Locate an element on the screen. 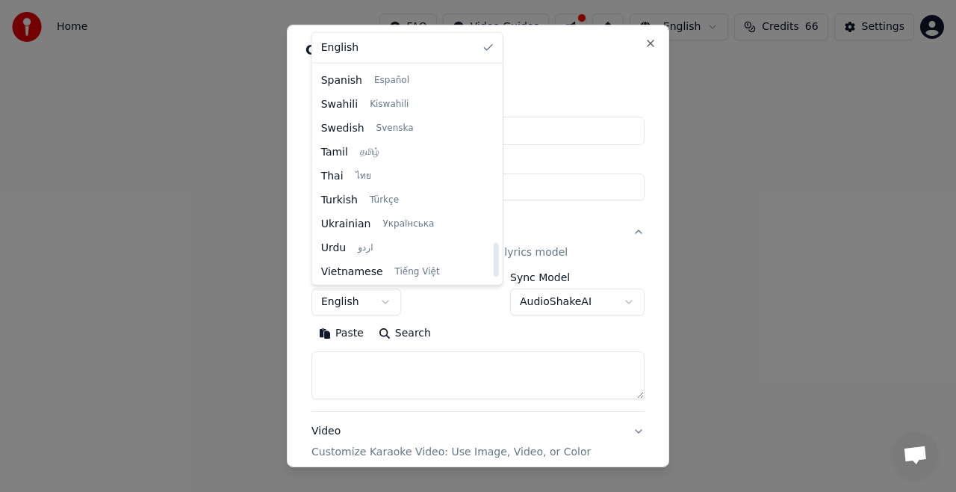 The image size is (956, 492). span: Spanish is located at coordinates (341, 81).